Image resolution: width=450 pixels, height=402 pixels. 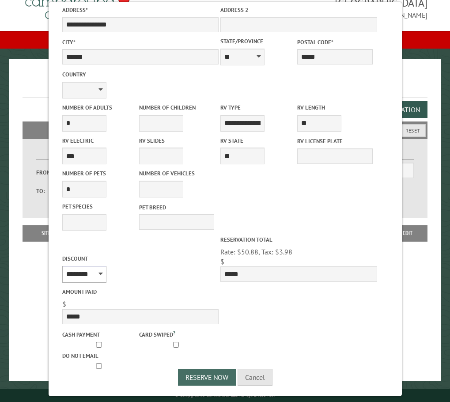 I want to click on th: Site, so click(x=46, y=233).